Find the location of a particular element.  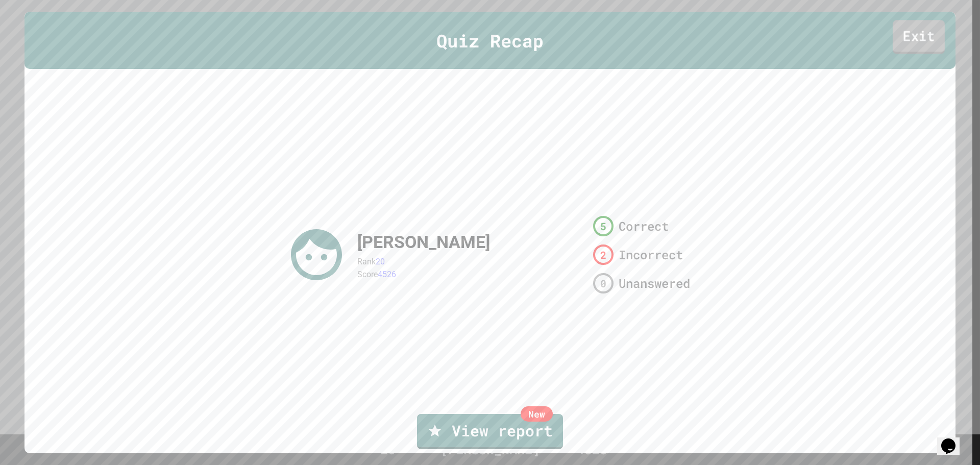

span: Unanswered is located at coordinates (655, 283).